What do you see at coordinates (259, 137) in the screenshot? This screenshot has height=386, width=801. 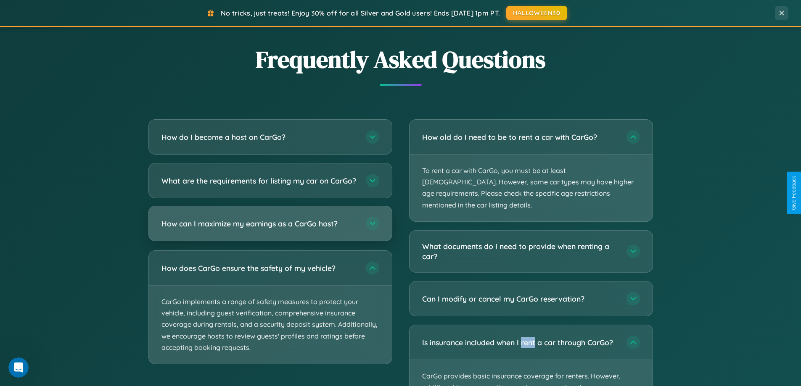 I see `h3: How do I become a host on CarGo?` at bounding box center [259, 137].